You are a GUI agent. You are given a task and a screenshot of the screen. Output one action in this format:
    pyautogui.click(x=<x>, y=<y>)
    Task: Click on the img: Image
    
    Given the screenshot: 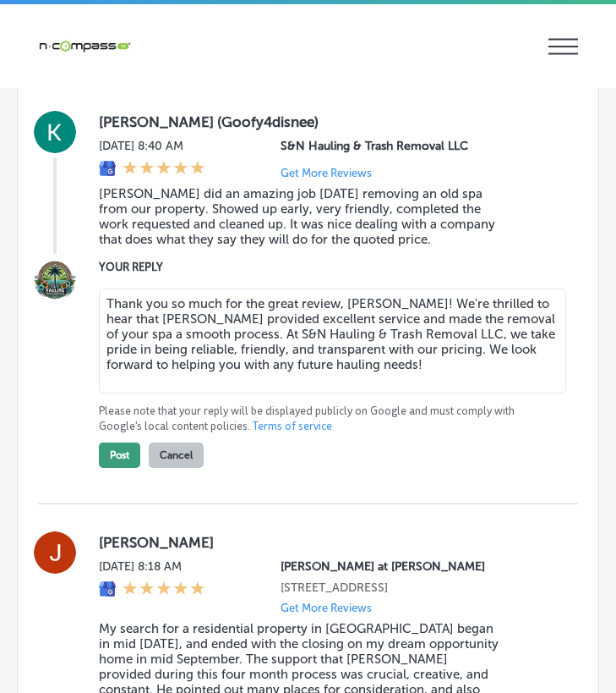 What is the action you would take?
    pyautogui.click(x=55, y=279)
    